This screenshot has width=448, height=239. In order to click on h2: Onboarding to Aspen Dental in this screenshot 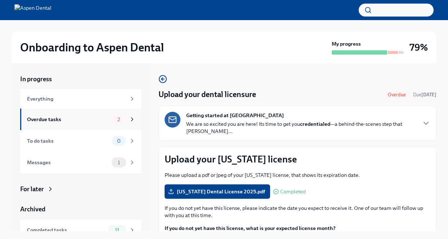, I will do `click(92, 48)`.